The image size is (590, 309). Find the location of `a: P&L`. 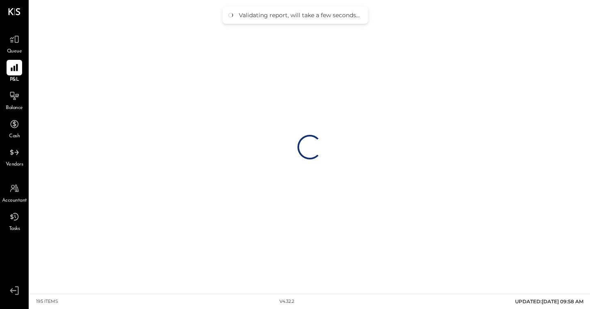

a: P&L is located at coordinates (14, 72).